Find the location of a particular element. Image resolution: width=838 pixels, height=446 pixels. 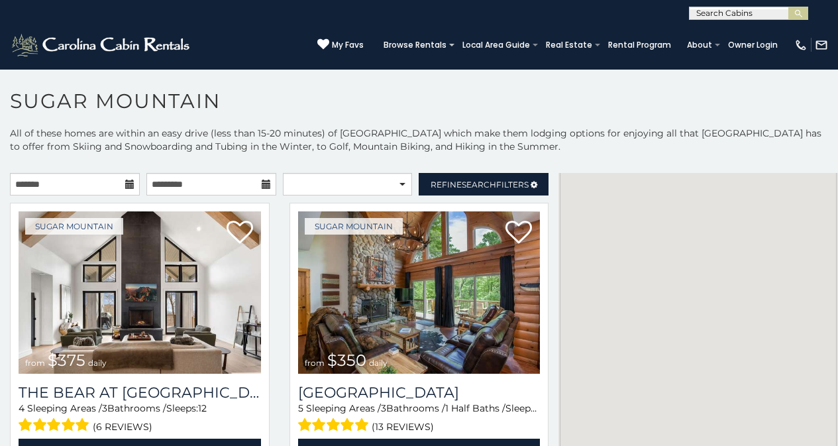

span: 4 is located at coordinates (21, 408).